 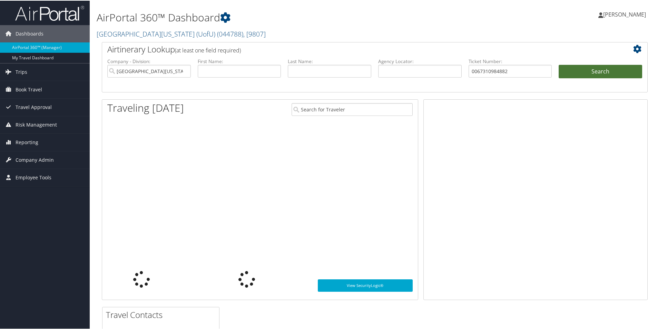 What do you see at coordinates (352, 109) in the screenshot?
I see `input: Search for Traveler` at bounding box center [352, 109].